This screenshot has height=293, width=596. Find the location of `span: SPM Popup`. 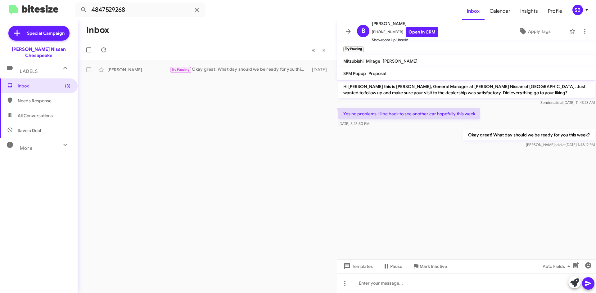

span: SPM Popup is located at coordinates (354, 74).